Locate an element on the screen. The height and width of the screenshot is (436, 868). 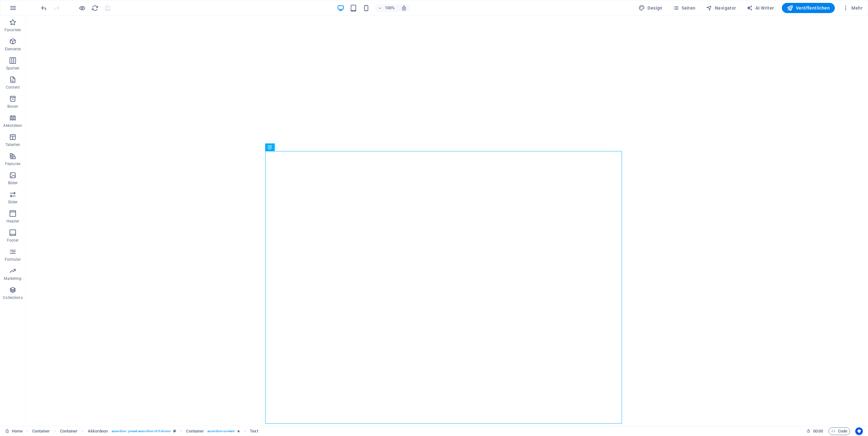
button: Klicke hier, um den Vorschau-Modus zu verlassen is located at coordinates (82, 8).